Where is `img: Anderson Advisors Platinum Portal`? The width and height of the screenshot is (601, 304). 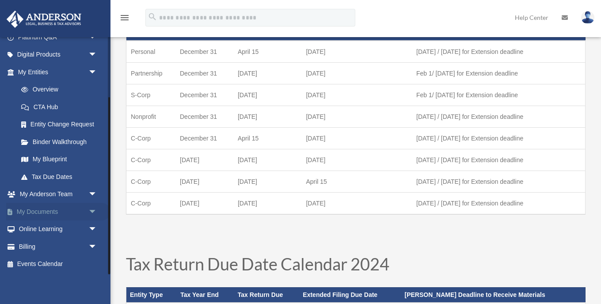
img: Anderson Advisors Platinum Portal is located at coordinates (44, 19).